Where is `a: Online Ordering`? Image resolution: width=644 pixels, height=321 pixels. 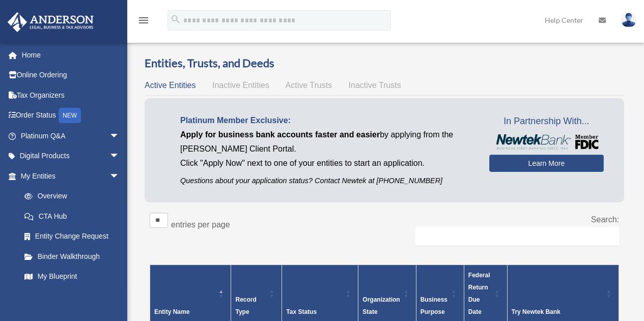
a: Online Ordering is located at coordinates (71, 76).